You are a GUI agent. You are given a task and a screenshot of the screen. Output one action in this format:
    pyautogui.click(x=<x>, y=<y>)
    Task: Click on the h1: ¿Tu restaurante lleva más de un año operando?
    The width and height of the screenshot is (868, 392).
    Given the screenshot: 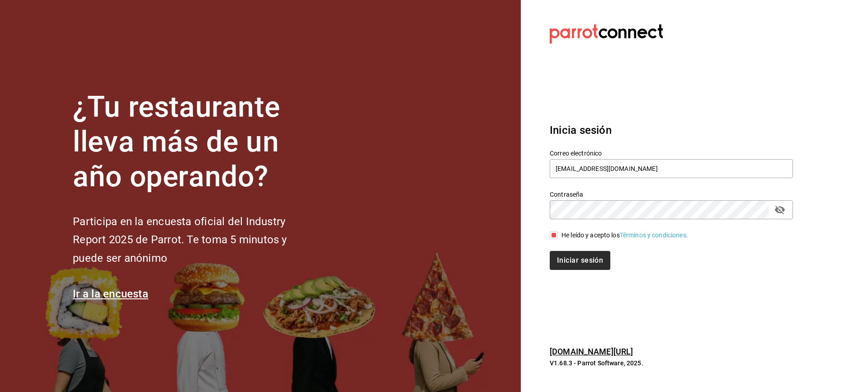 What is the action you would take?
    pyautogui.click(x=195, y=142)
    